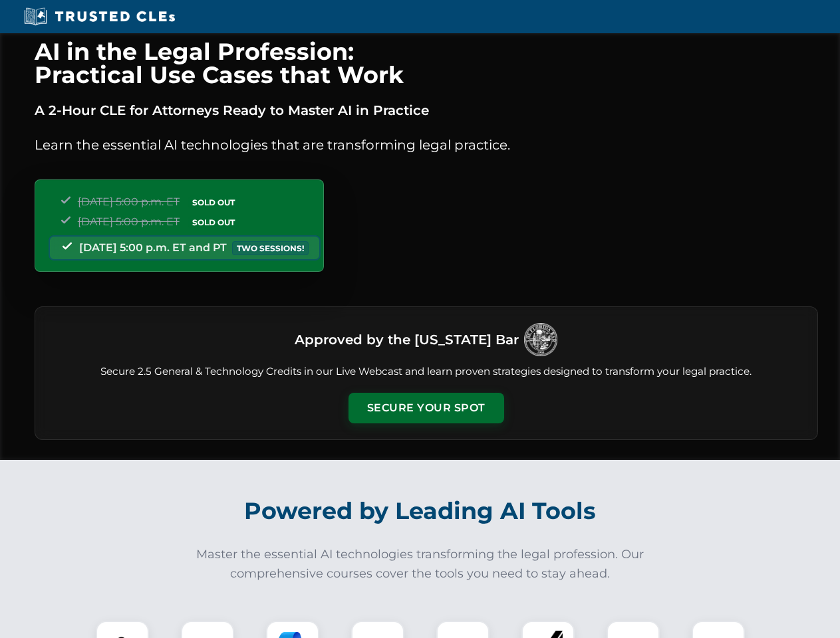  I want to click on p: Master the essential AI technologies transforming the legal profession. Our comprehensive courses..., so click(421, 564).